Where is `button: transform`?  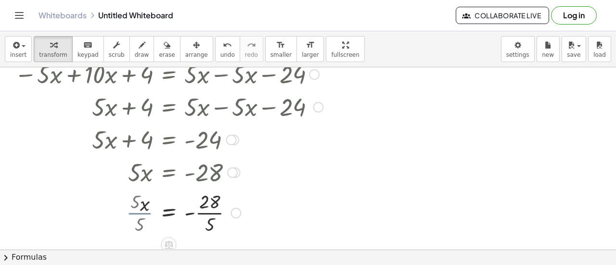
button: transform is located at coordinates (53, 49).